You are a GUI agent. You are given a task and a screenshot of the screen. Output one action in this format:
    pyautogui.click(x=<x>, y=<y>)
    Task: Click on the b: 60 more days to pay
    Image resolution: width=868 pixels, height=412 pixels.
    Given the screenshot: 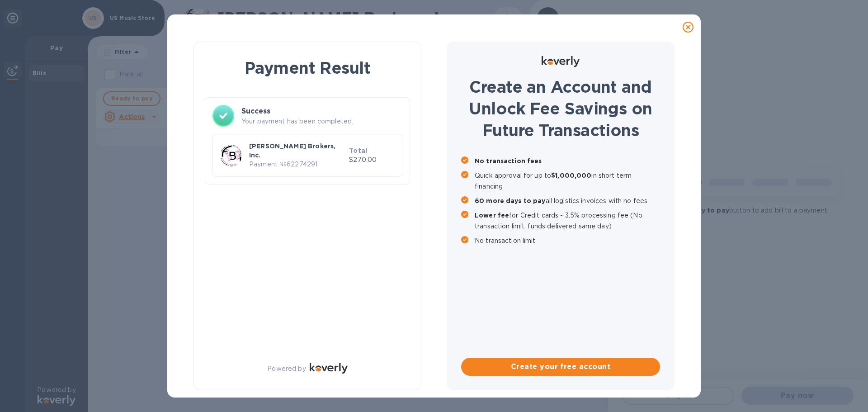 What is the action you would take?
    pyautogui.click(x=510, y=201)
    